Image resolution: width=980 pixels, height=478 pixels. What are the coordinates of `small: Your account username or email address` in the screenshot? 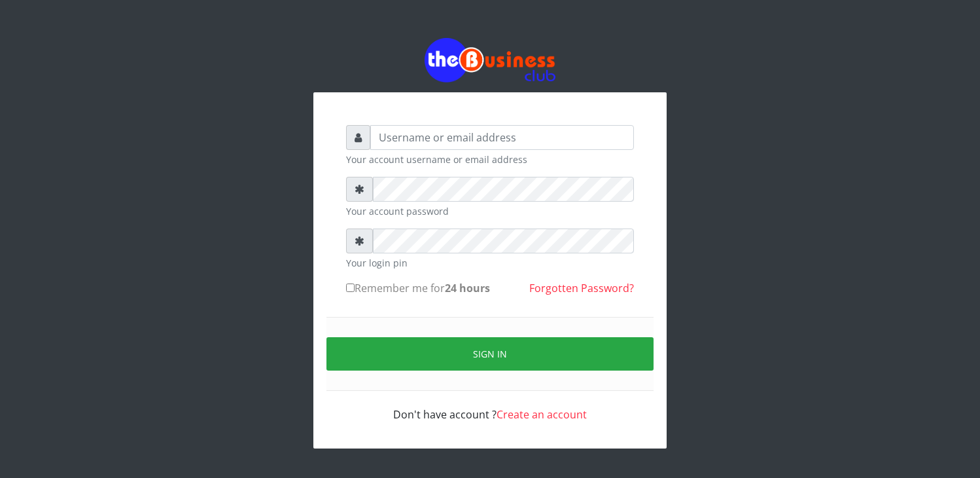 It's located at (490, 159).